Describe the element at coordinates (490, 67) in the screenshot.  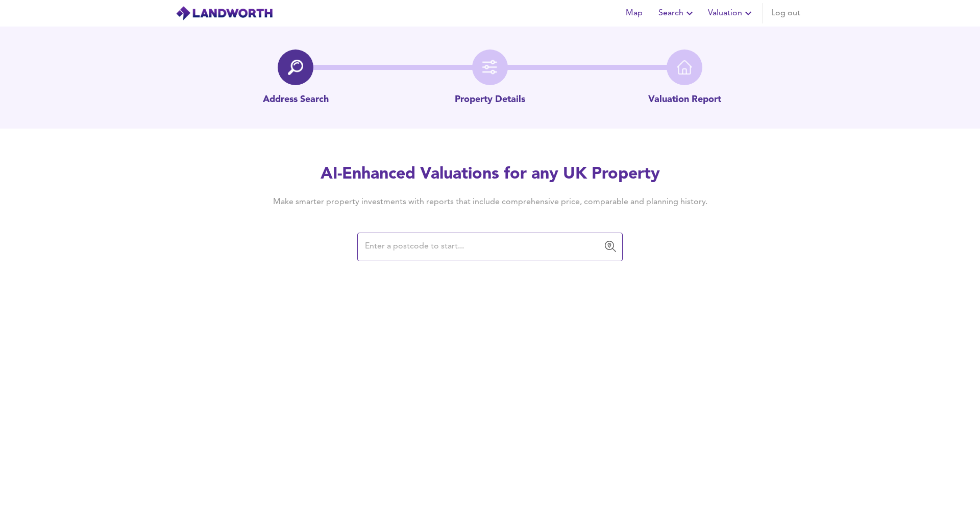
I see `img: filter-icon` at that location.